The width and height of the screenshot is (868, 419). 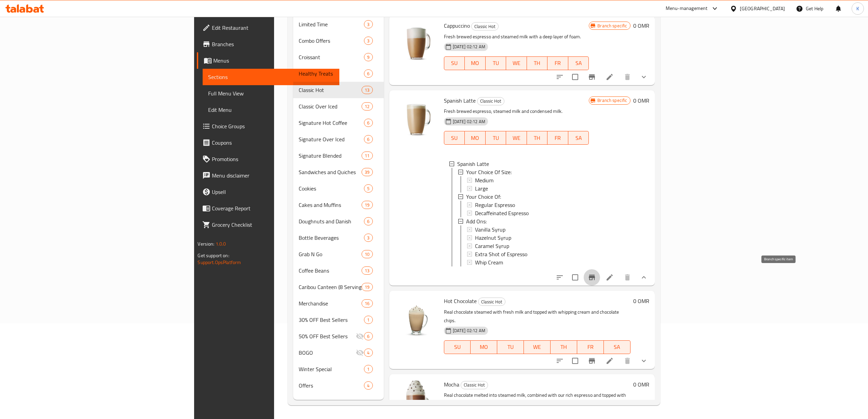 What do you see at coordinates (338, 254) in the screenshot?
I see `div: Grab N Go10` at bounding box center [338, 254].